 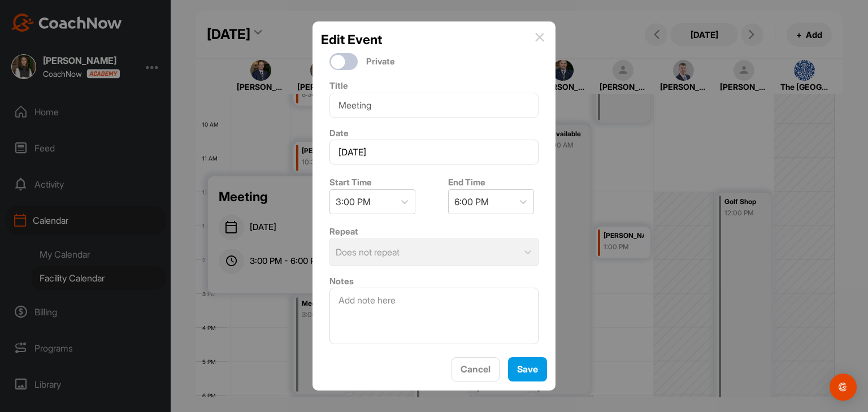 I want to click on div: Open Intercom Messenger, so click(x=843, y=387).